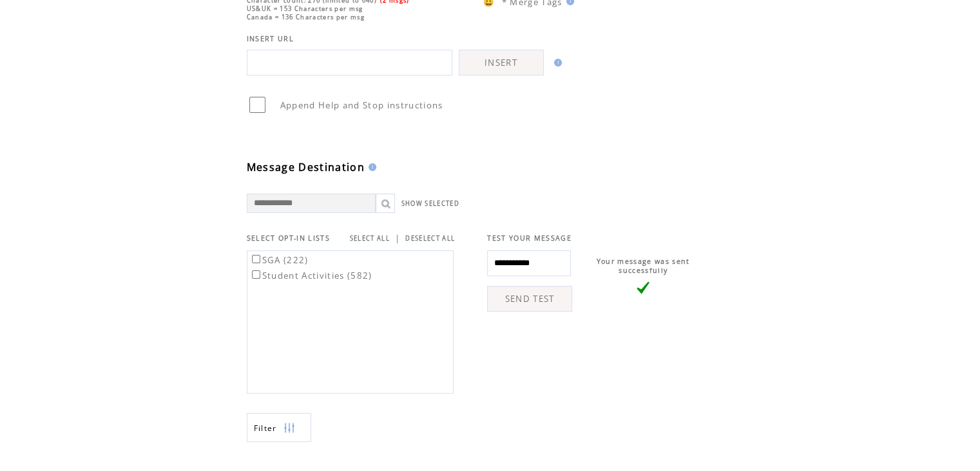  I want to click on a: SHOW SELECTED, so click(430, 203).